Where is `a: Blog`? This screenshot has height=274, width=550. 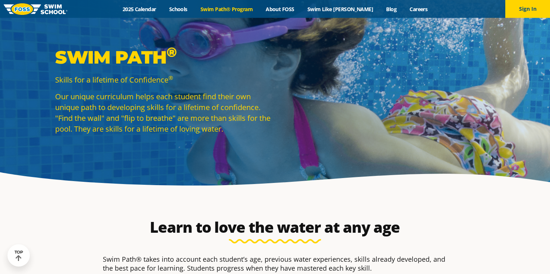
a: Blog is located at coordinates (391, 9).